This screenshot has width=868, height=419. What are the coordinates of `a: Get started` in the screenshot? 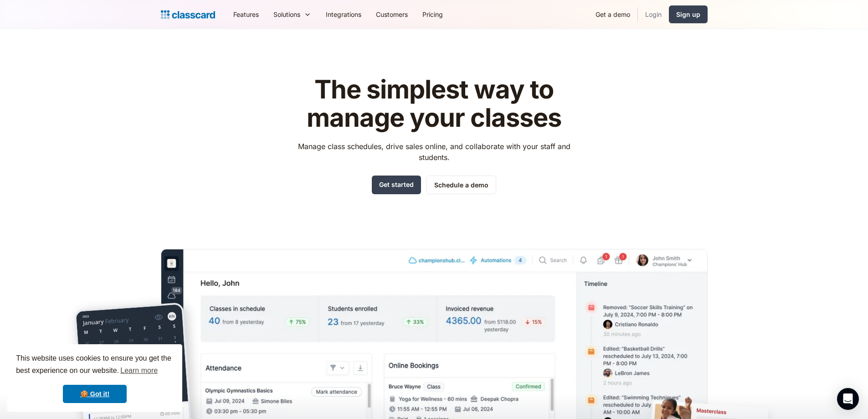 It's located at (396, 185).